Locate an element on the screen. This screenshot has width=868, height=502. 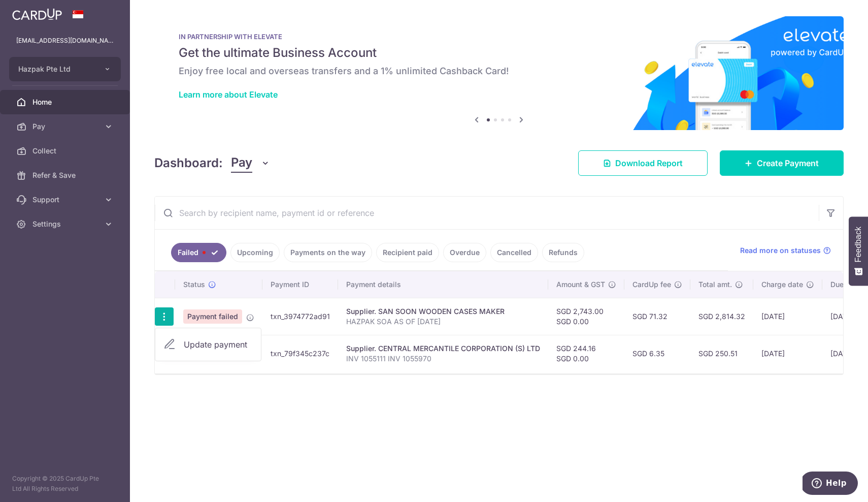
span: Due date is located at coordinates (846, 284).